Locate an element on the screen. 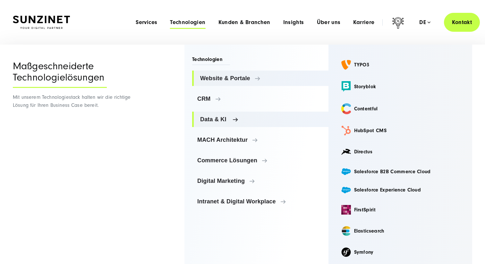 The image size is (485, 264). a: Salesforce Experience Cloud is located at coordinates (400, 190).